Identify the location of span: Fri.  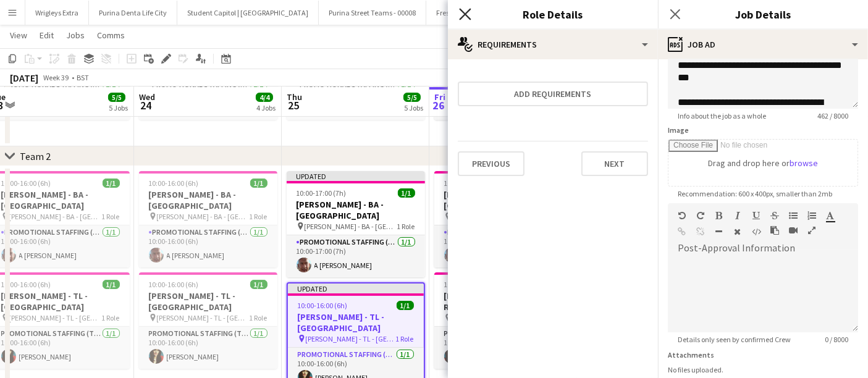
(440, 97).